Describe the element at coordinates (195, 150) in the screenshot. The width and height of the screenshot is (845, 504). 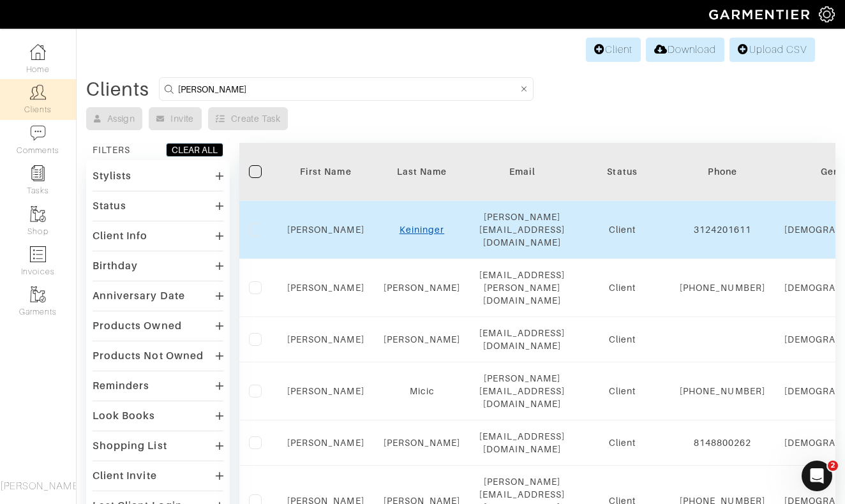
I see `div: CLEAR ALL` at that location.